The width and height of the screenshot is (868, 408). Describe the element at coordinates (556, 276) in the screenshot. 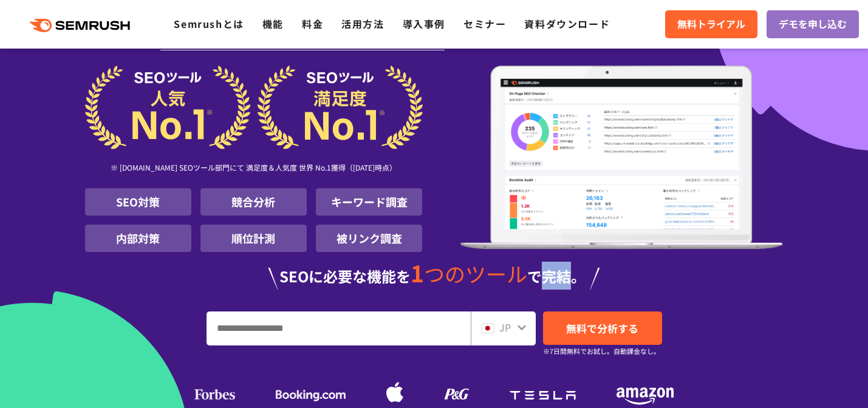

I see `span: で完結。` at that location.